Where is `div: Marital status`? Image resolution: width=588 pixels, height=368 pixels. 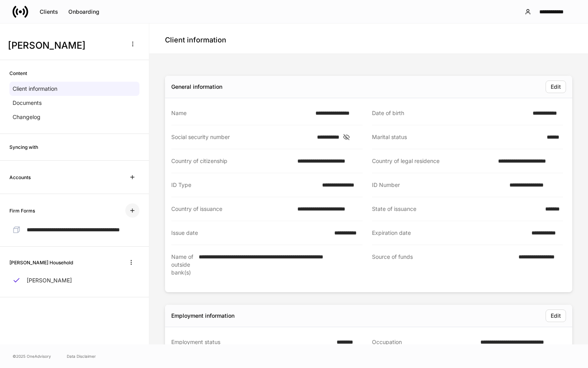 div: Marital status is located at coordinates (457, 138).